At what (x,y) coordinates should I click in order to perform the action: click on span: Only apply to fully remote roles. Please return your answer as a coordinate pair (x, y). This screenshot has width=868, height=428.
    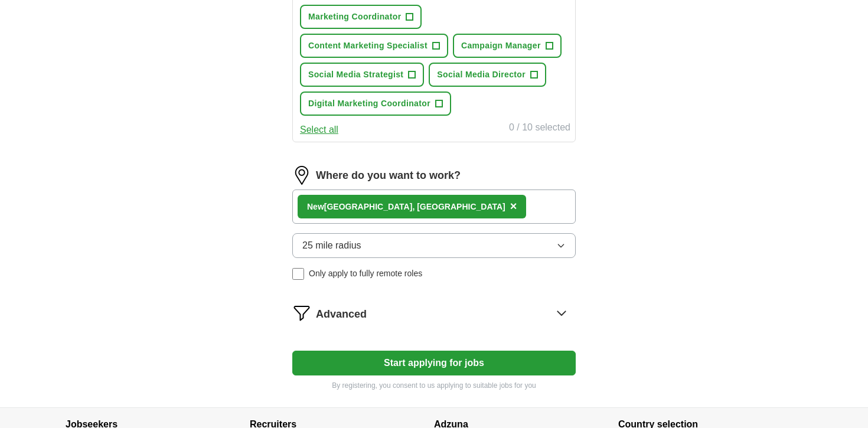
    Looking at the image, I should click on (366, 273).